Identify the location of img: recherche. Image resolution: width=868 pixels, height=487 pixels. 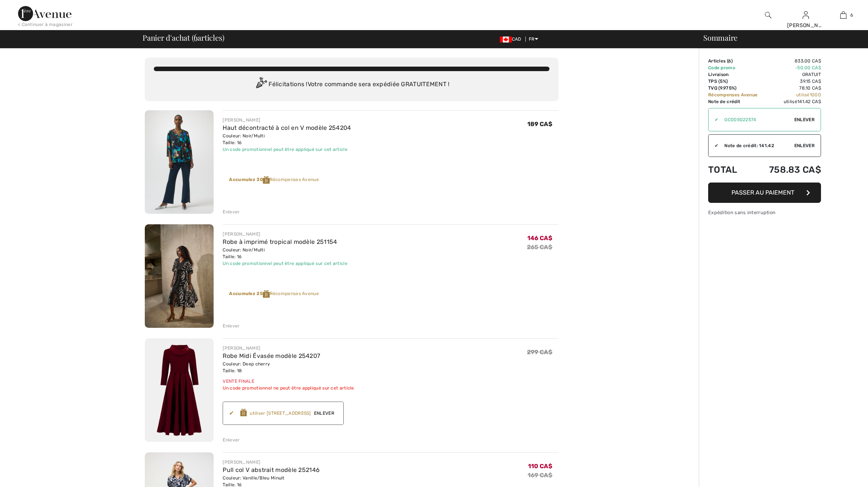
(768, 15).